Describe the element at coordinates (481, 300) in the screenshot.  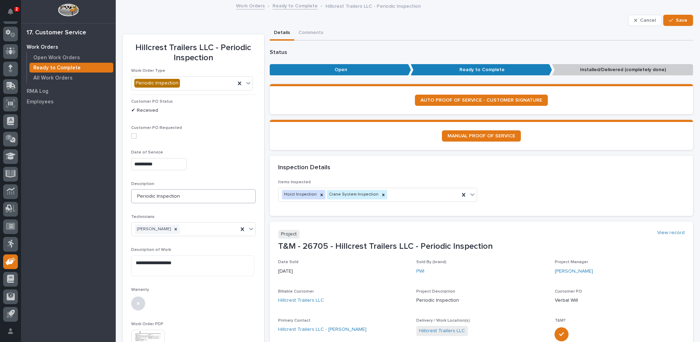
I see `p: Periodic Inspection` at that location.